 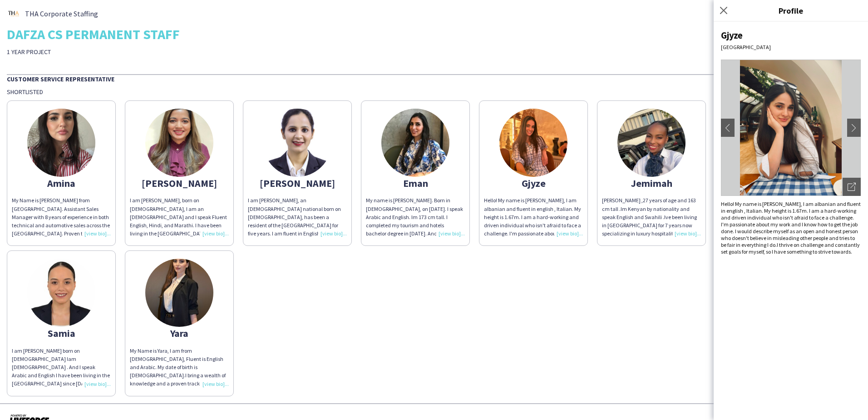 I want to click on div: 1 YEAR PROJECT, so click(x=156, y=52).